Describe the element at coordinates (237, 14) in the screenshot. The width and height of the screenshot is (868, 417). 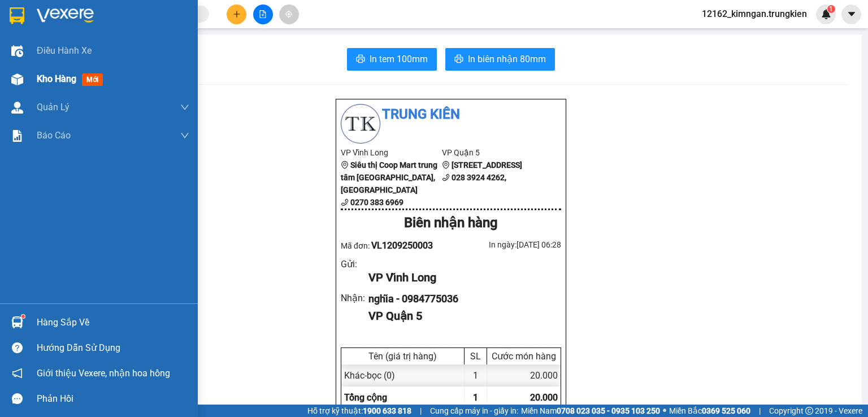
I see `span: plus` at that location.